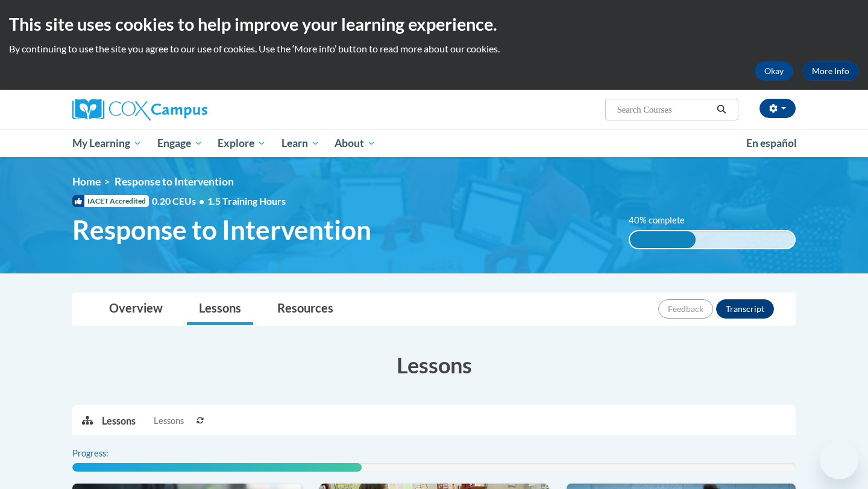 This screenshot has width=868, height=489. Describe the element at coordinates (771, 143) in the screenshot. I see `span: En español` at that location.